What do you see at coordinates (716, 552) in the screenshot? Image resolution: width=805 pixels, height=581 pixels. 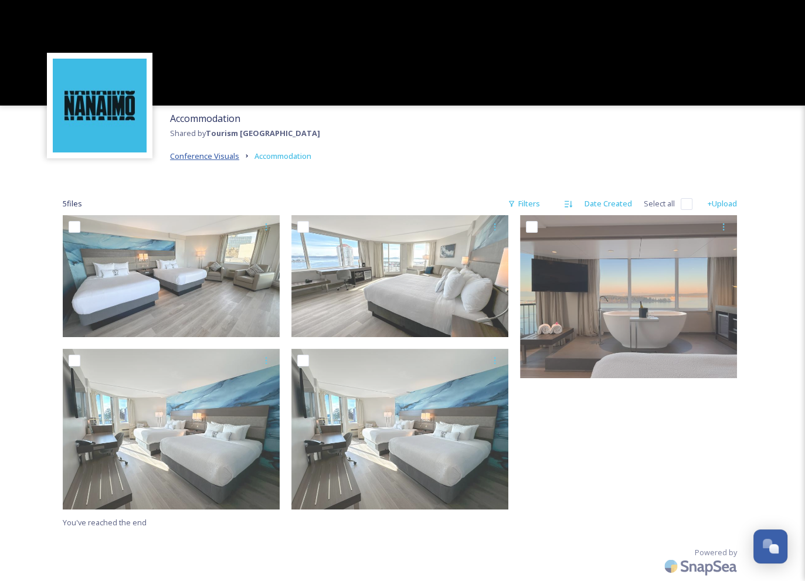 I see `span: Powered by` at bounding box center [716, 552].